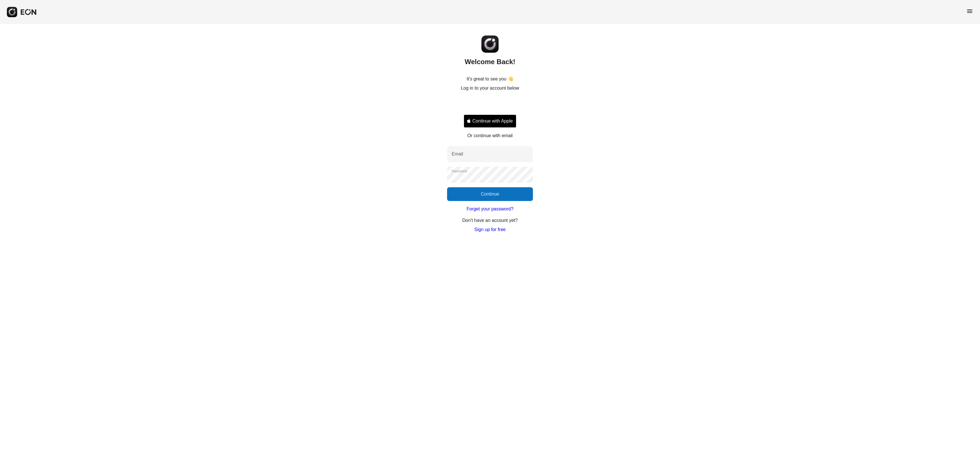  Describe the element at coordinates (457, 154) in the screenshot. I see `label: Email` at that location.